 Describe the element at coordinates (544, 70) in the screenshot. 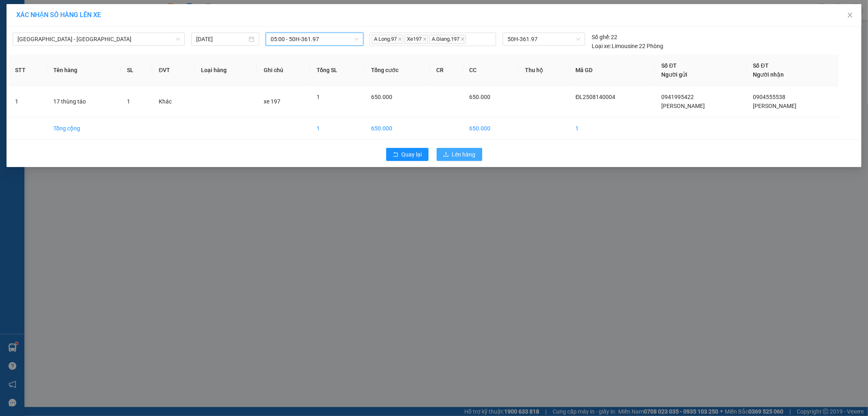

I see `th: Thu hộ` at that location.